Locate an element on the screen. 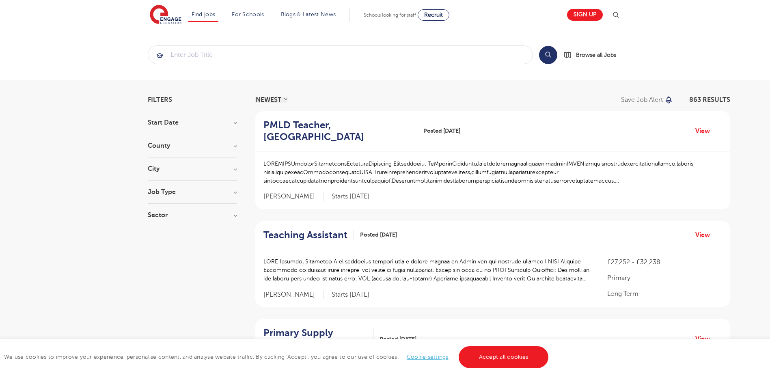  a: For Schools is located at coordinates (247, 14).